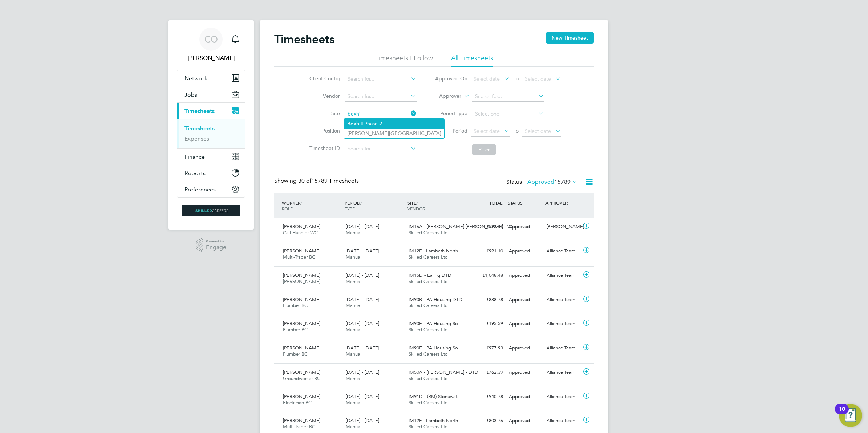 The image size is (868, 433). What do you see at coordinates (850, 416) in the screenshot?
I see `button: Open Resource Center, 10 new notifications` at bounding box center [850, 416].